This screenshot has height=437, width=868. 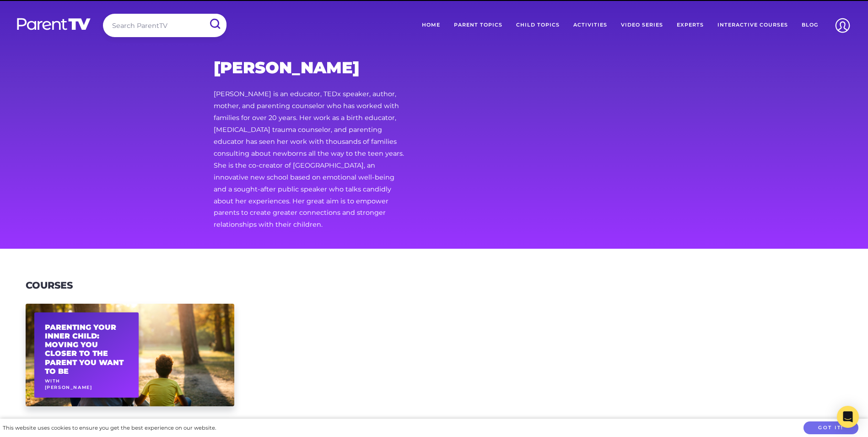 What do you see at coordinates (431, 25) in the screenshot?
I see `a: Home` at bounding box center [431, 25].